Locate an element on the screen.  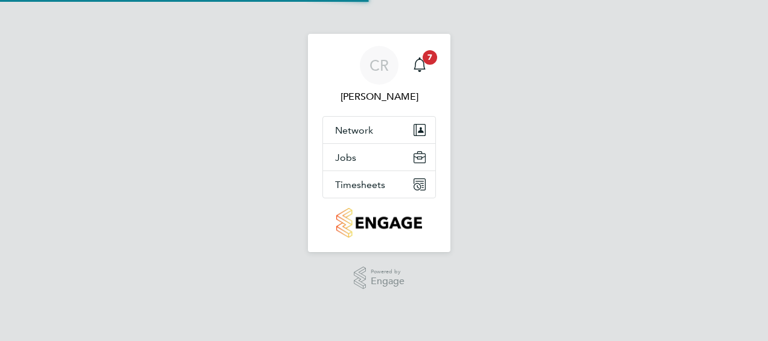
button: Jobs is located at coordinates (379, 157).